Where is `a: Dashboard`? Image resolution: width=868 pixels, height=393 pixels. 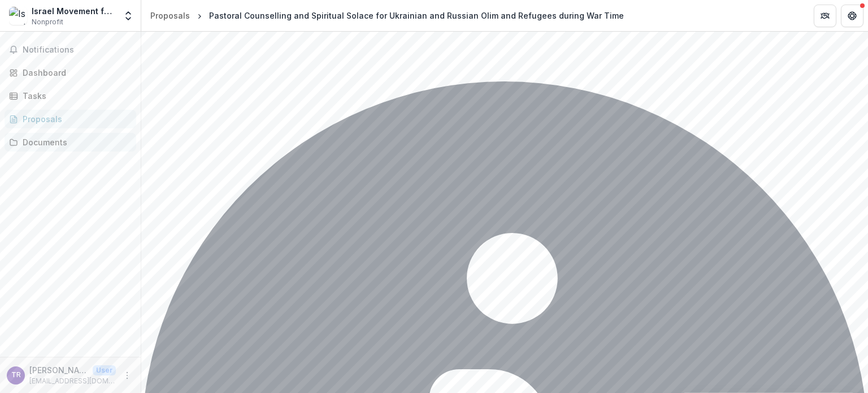
a: Dashboard is located at coordinates (70, 72).